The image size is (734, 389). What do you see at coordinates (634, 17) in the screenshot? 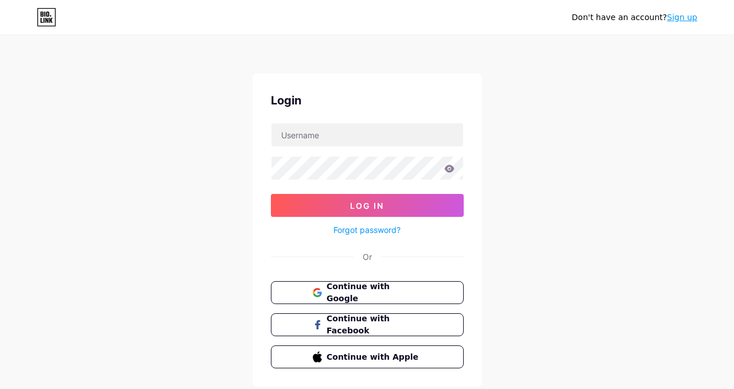
I see `div: Don't have an account?` at bounding box center [634, 17].